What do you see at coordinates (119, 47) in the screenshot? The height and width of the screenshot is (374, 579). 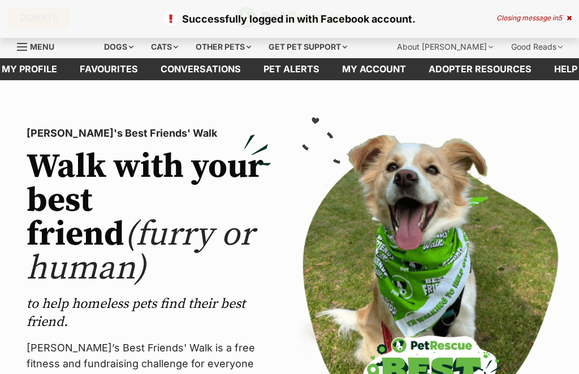 I see `div: Dogs` at bounding box center [119, 47].